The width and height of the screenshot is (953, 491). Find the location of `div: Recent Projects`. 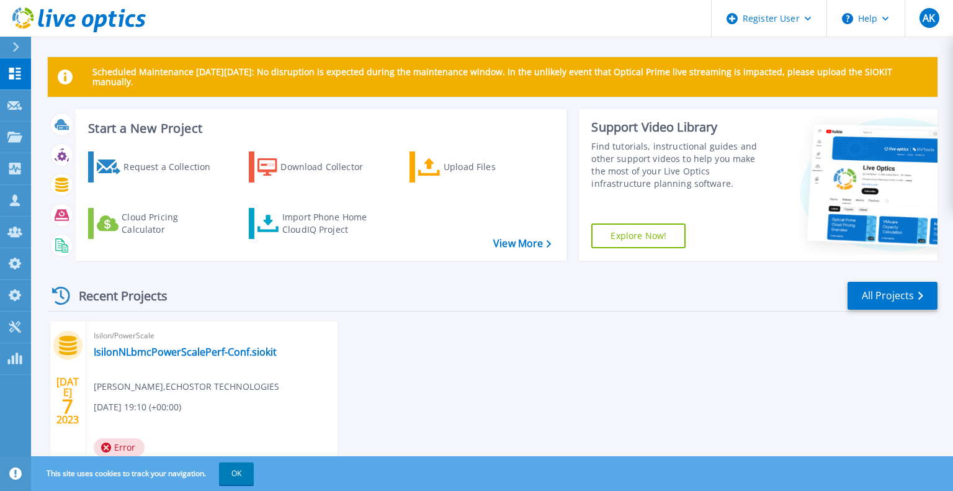

div: Recent Projects is located at coordinates (116, 295).